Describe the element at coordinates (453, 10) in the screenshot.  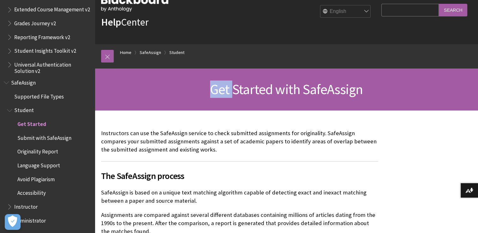
I see `input: Search` at that location.